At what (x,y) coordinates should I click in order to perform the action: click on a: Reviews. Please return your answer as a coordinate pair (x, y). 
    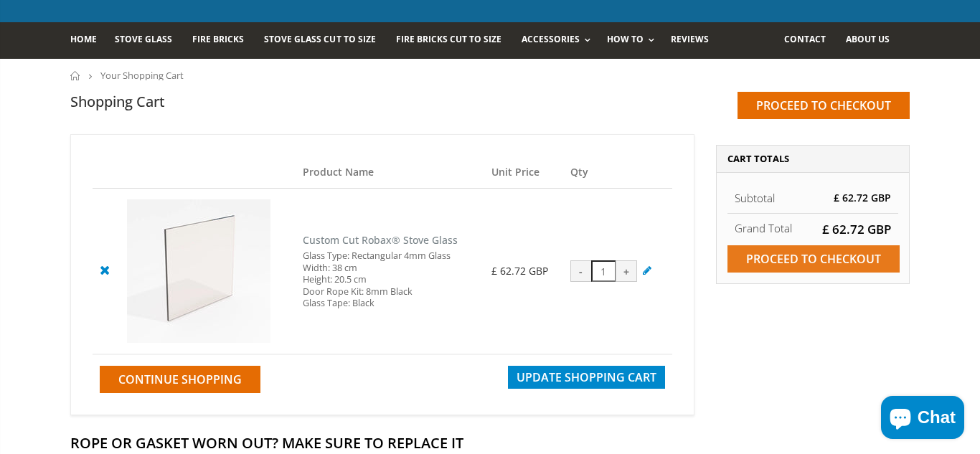
    Looking at the image, I should click on (695, 40).